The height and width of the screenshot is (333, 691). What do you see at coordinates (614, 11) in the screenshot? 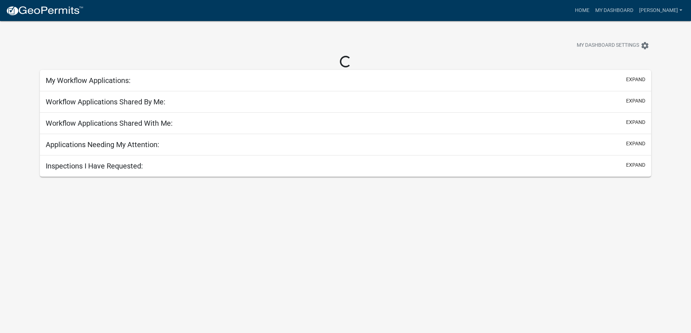
I see `a: My Dashboard` at bounding box center [614, 11].